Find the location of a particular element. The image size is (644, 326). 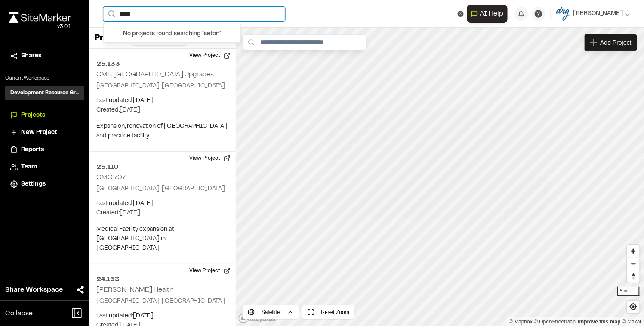

a: Mapbox is located at coordinates (520, 322).